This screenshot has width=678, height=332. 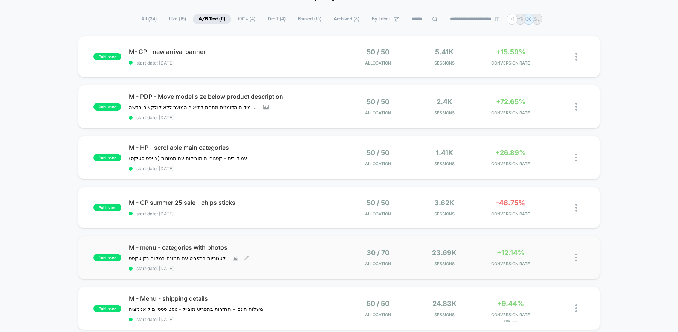 What do you see at coordinates (511, 202) in the screenshot?
I see `span: -48.75%` at bounding box center [511, 202].